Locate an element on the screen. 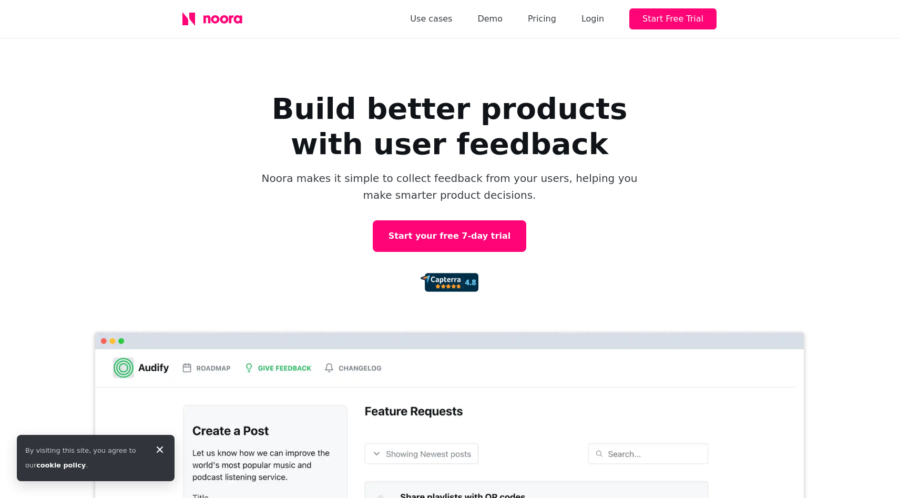  div: Login is located at coordinates (592, 19).